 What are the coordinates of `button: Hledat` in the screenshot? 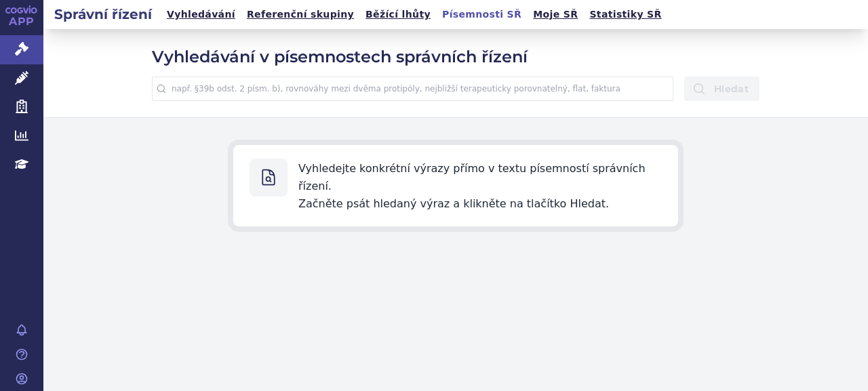 It's located at (721, 89).